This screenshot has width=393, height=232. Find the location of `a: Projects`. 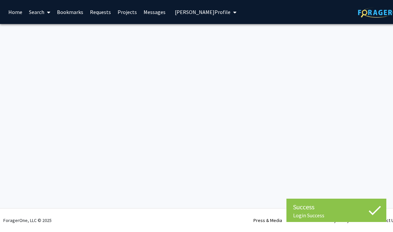

a: Projects is located at coordinates (127, 12).